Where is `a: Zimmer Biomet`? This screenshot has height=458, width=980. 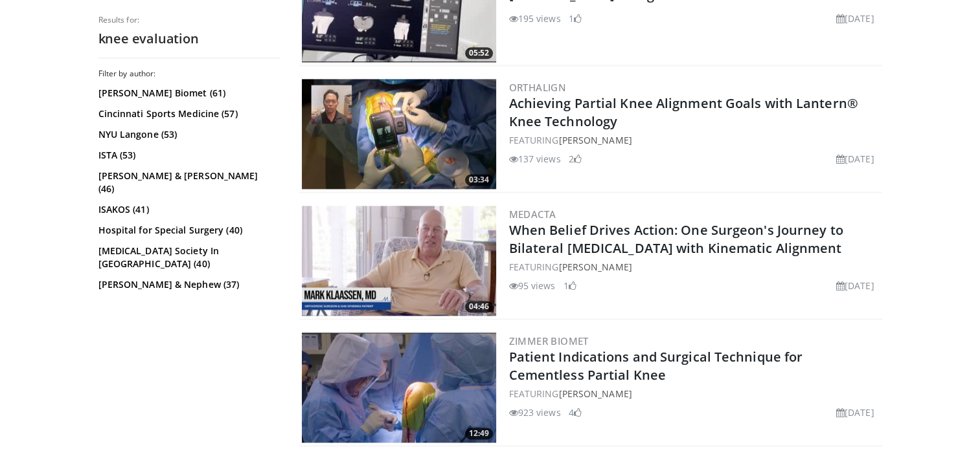 a: Zimmer Biomet is located at coordinates (549, 341).